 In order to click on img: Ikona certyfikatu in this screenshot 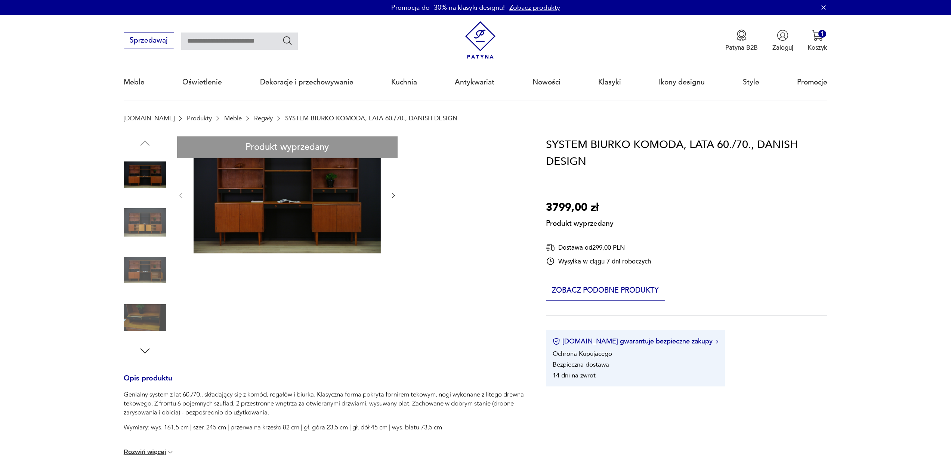, I will do `click(556, 341)`.